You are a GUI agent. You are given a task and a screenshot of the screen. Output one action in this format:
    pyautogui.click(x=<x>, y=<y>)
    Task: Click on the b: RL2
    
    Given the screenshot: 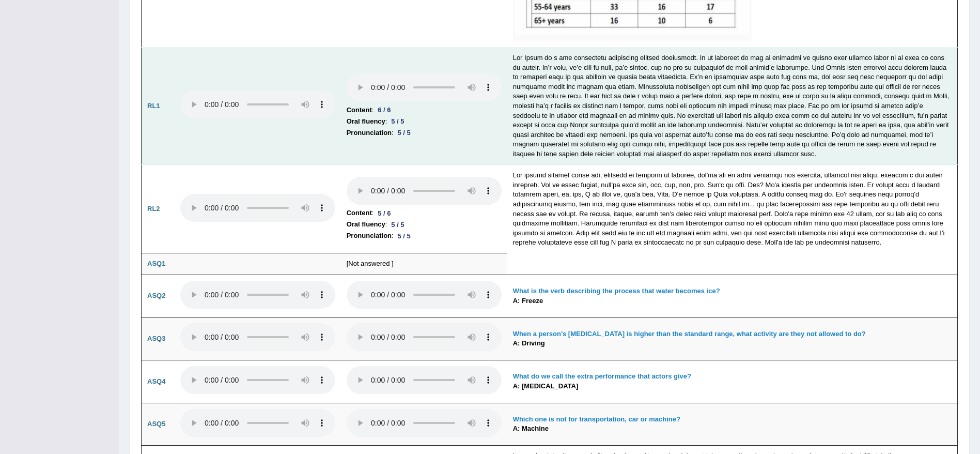 What is the action you would take?
    pyautogui.click(x=154, y=208)
    